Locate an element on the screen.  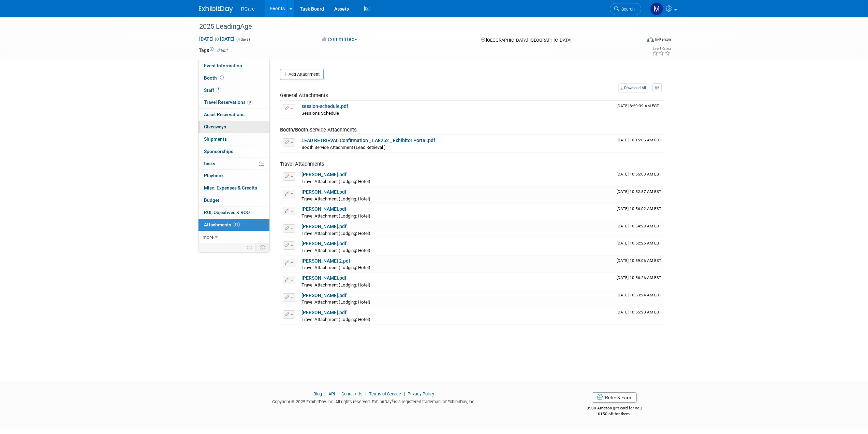
span: Staff is located at coordinates (213, 90).